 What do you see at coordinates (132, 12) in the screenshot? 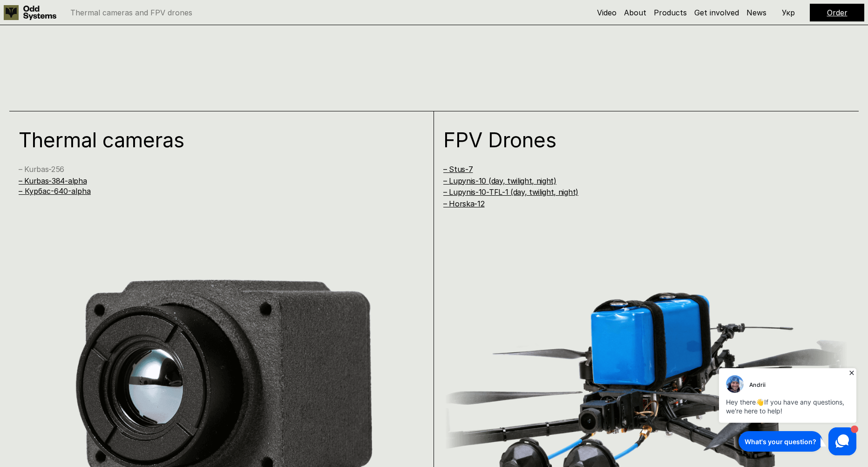
I see `p: Thermal cameras and FPV drones` at bounding box center [132, 12].